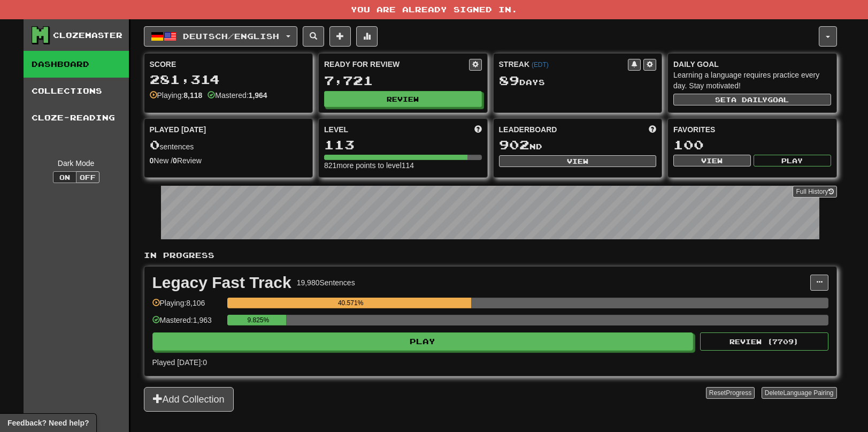 This screenshot has width=868, height=432. What do you see at coordinates (88, 35) in the screenshot?
I see `div: Clozemaster` at bounding box center [88, 35].